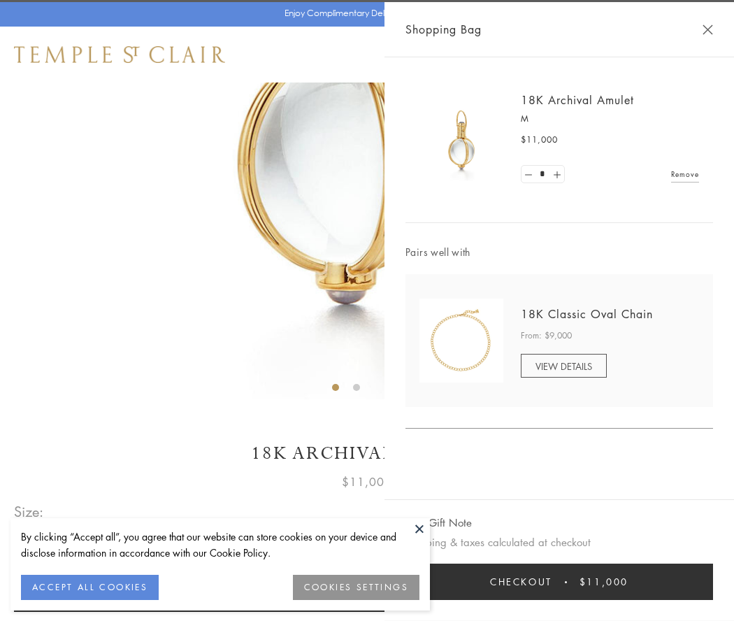 Image resolution: width=734 pixels, height=621 pixels. What do you see at coordinates (559, 582) in the screenshot?
I see `button: Checkout $11,000` at bounding box center [559, 582].